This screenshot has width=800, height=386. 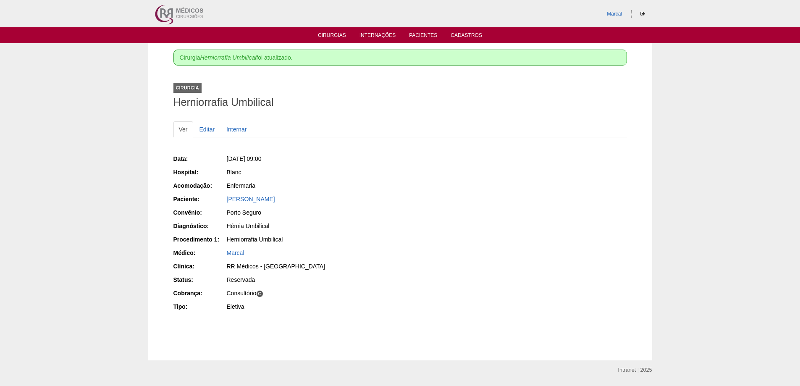 What do you see at coordinates (236, 129) in the screenshot?
I see `a: Internar` at bounding box center [236, 129].